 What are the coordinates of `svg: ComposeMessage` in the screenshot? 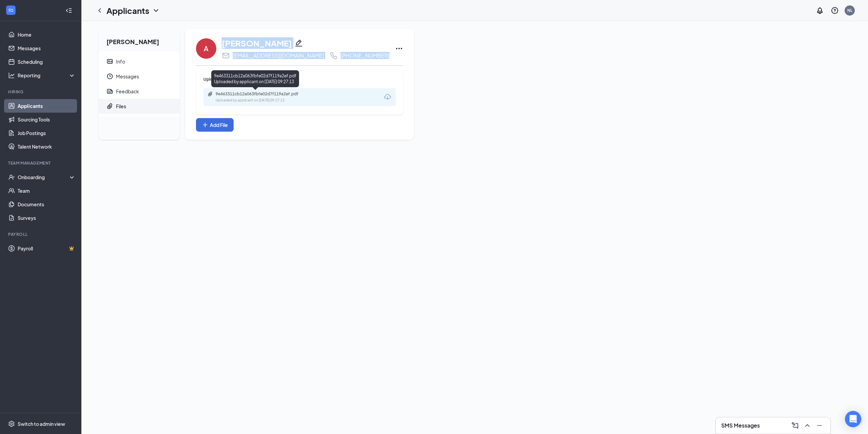 It's located at (796, 426).